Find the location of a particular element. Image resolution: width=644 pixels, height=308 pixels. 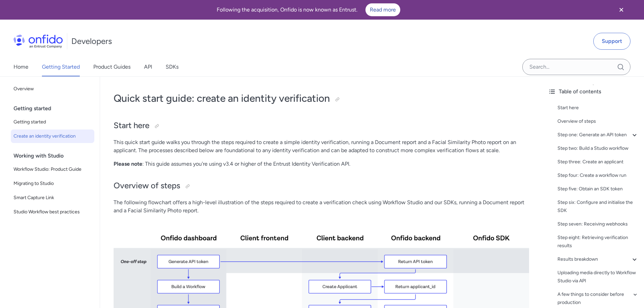

a: Step six: Configure and initialise the SDK is located at coordinates (598, 206).